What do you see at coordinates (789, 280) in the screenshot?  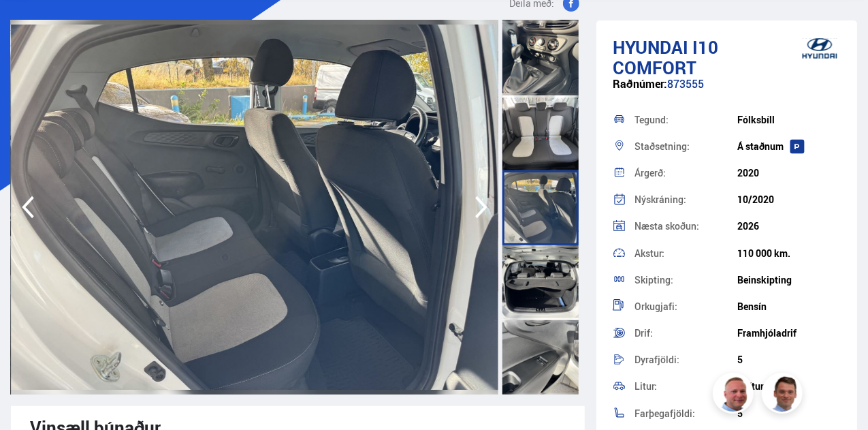 I see `div: Beinskipting` at bounding box center [789, 280].